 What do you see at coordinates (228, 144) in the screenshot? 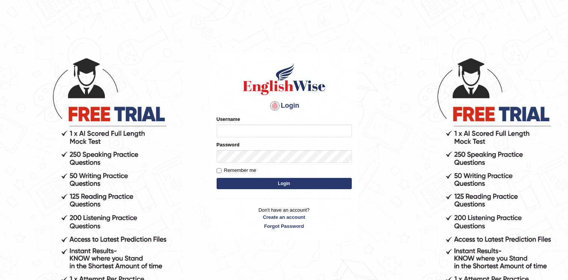
I see `label: Password` at bounding box center [228, 144].